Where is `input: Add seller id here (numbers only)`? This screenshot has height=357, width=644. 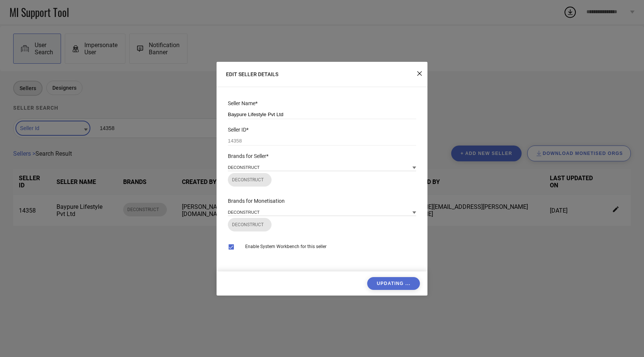 input: Add seller id here (numbers only) is located at coordinates (322, 141).